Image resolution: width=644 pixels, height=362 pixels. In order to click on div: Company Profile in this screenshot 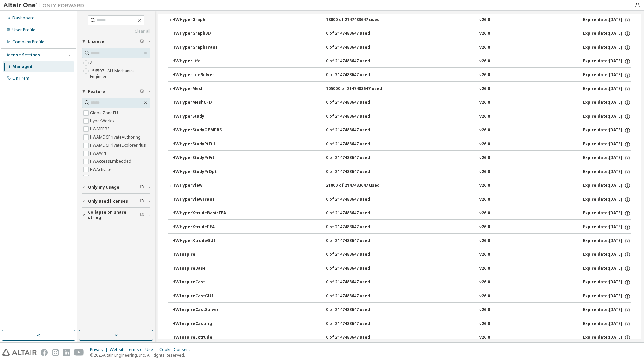, I will do `click(28, 42)`.